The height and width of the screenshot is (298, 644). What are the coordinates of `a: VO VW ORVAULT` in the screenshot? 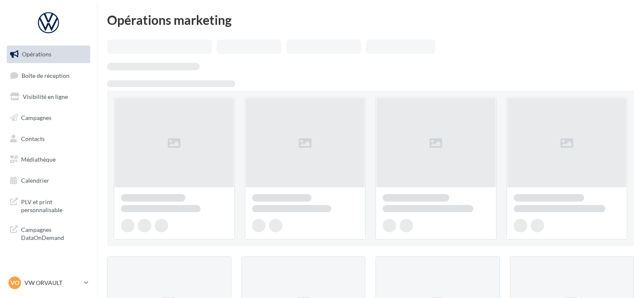 It's located at (49, 283).